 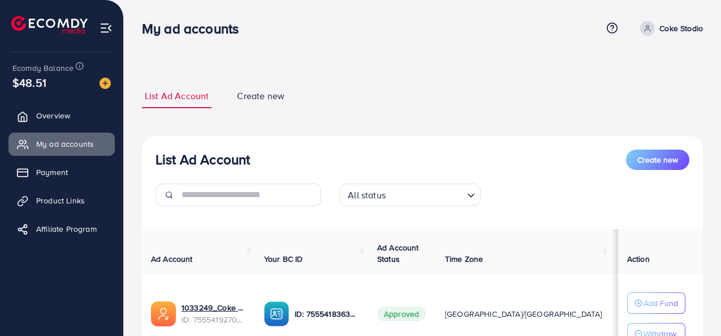 I want to click on a: My ad accounts, so click(x=62, y=144).